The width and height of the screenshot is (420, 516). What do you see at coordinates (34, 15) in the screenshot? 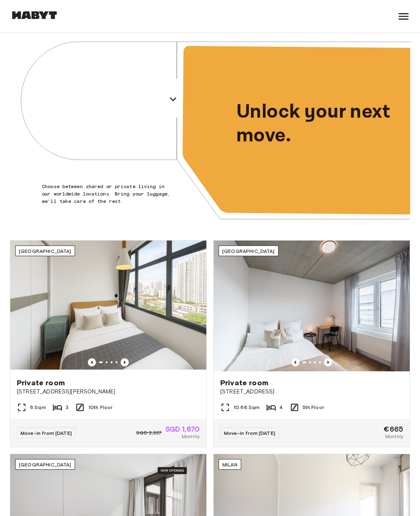
I see `img: Habyt` at bounding box center [34, 15].